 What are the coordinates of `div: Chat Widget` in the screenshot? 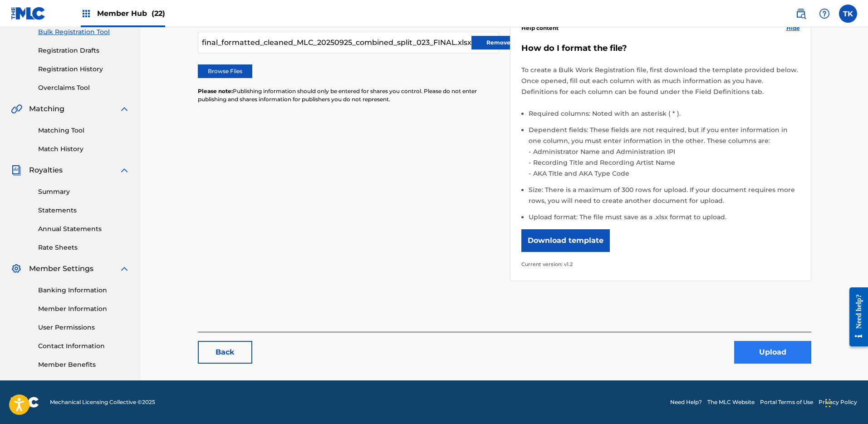 It's located at (845, 402).